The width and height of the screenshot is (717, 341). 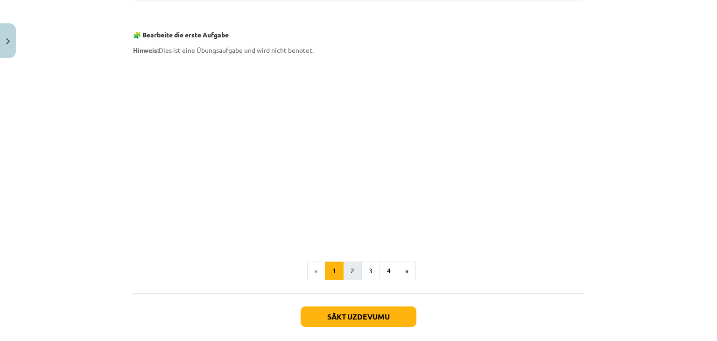 I want to click on button: 1, so click(x=334, y=271).